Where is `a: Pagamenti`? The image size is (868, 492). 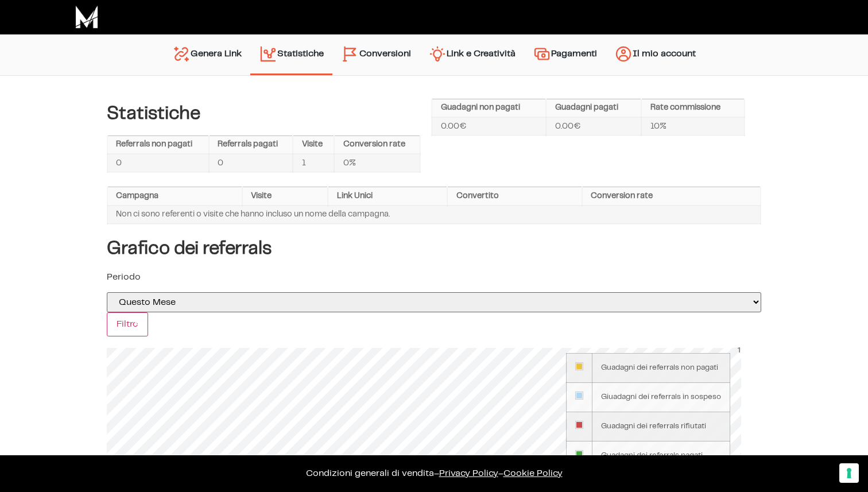
a: Pagamenti is located at coordinates (565, 55).